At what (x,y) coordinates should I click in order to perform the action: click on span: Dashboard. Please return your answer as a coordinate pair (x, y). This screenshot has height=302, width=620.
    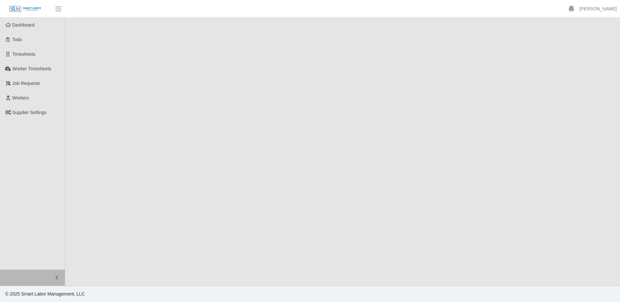
    Looking at the image, I should click on (23, 25).